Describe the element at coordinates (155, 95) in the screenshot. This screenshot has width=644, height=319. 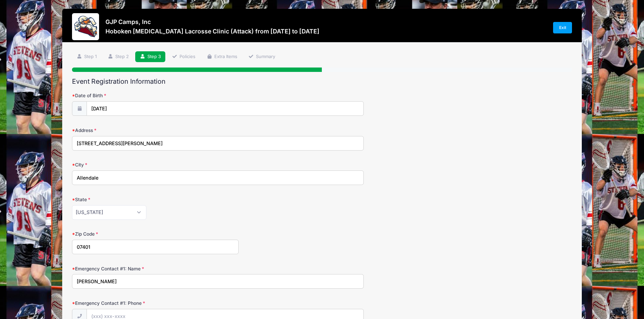
I see `label: Date of Birth` at that location.